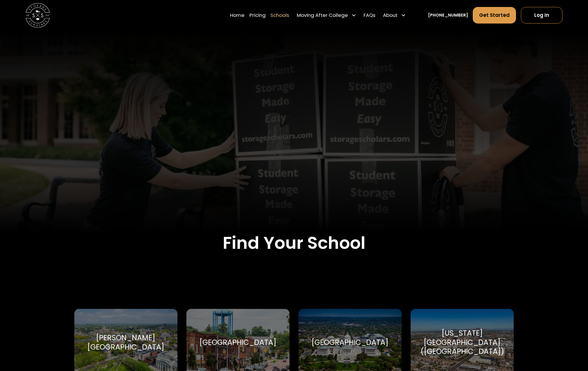  Describe the element at coordinates (294, 243) in the screenshot. I see `h2: Find Your School` at that location.